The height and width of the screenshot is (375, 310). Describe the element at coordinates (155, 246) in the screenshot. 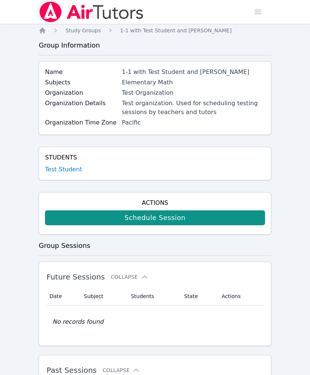

I see `h3: Group Sessions` at that location.